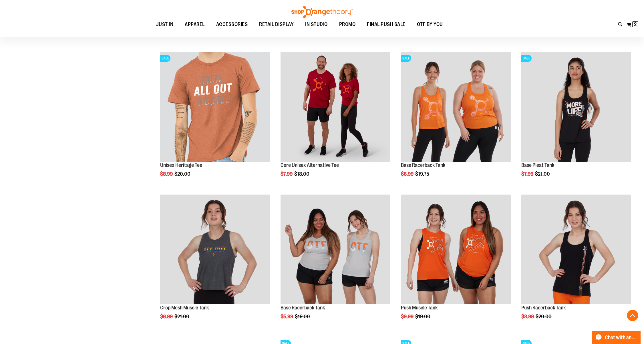 This screenshot has height=344, width=644. I want to click on a: Product image for Base Racerback TankSALE, so click(456, 107).